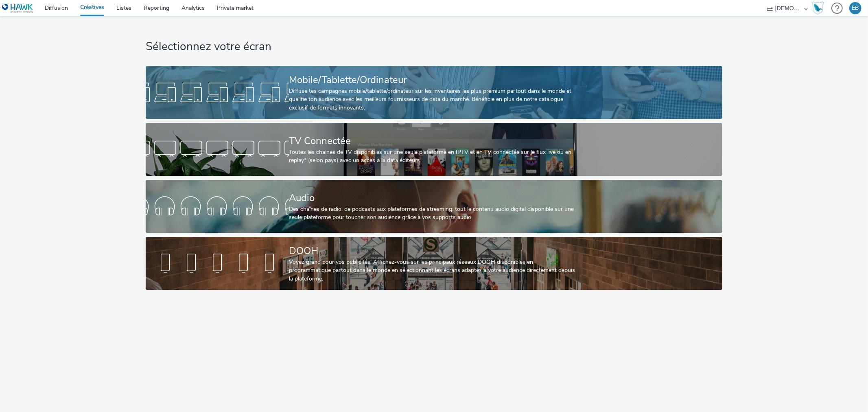  Describe the element at coordinates (434, 206) in the screenshot. I see `a: AudioDes chaînes de radio, de podcasts aux plateformes de streaming: tout le contenu audio digita...` at that location.